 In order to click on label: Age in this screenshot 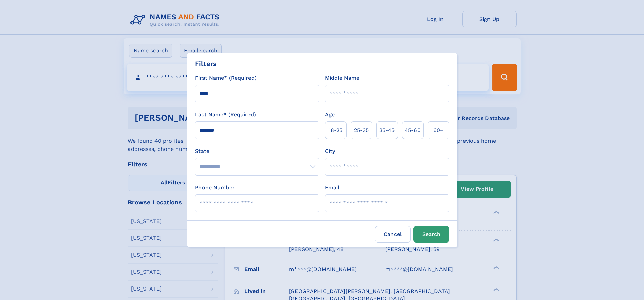, I will do `click(329, 115)`.